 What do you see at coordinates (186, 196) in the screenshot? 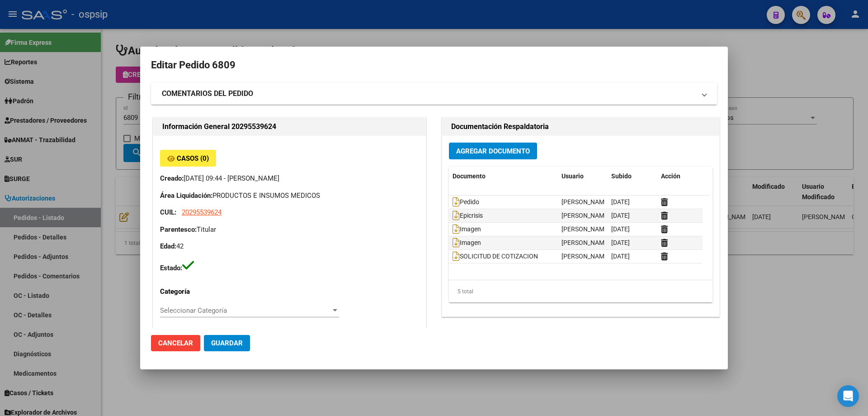
I see `strong: Área Liquidación:` at bounding box center [186, 196].